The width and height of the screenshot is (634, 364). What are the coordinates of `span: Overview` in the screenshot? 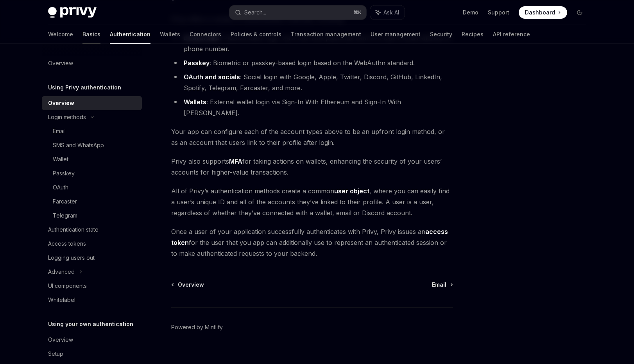 It's located at (191, 285).